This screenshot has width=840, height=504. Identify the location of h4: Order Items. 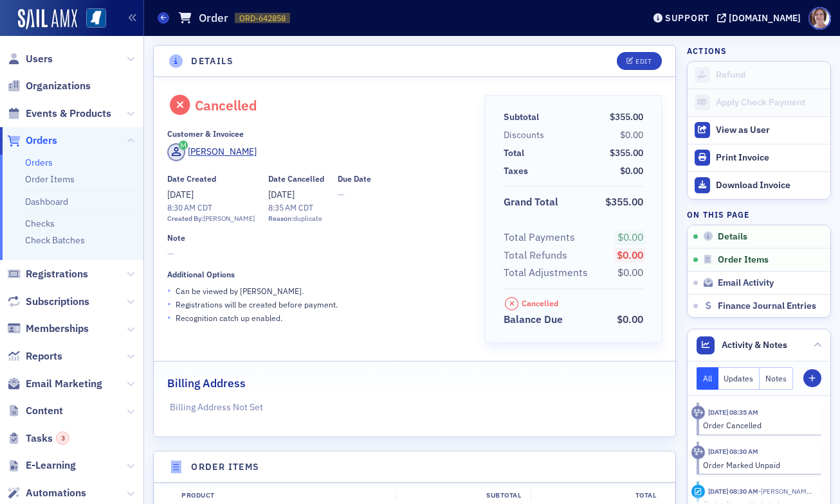
(225, 467).